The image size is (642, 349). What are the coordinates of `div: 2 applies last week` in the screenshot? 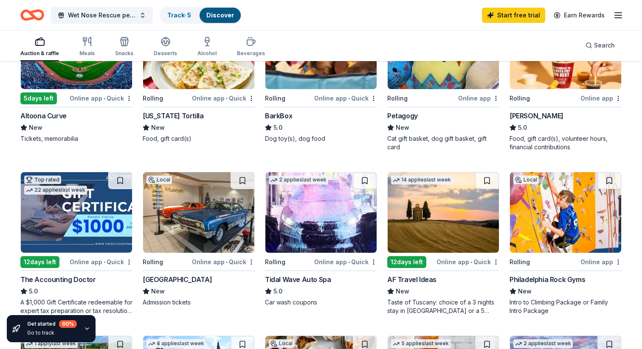 It's located at (543, 344).